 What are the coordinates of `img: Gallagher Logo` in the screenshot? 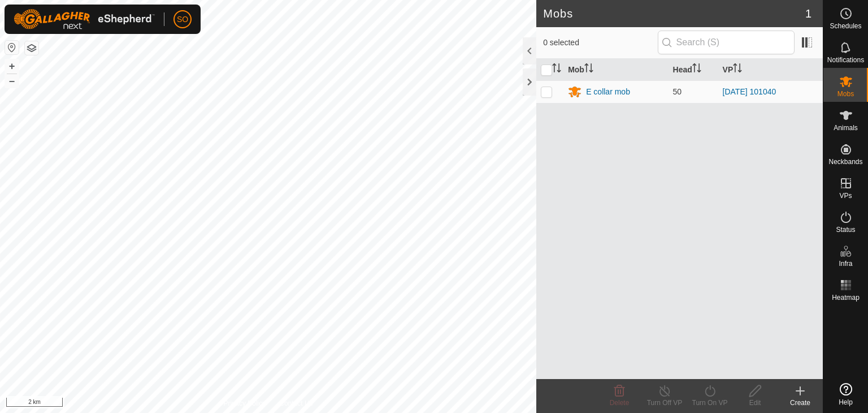 It's located at (84, 19).